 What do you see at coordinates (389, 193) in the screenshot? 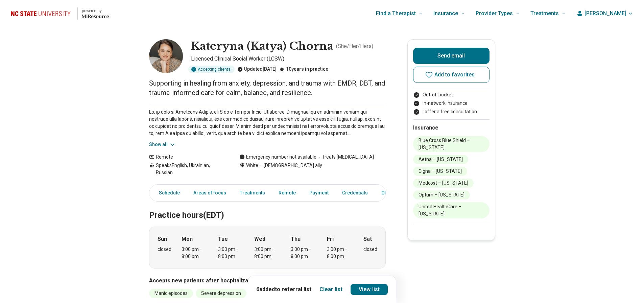
I see `a: Other` at bounding box center [389, 193].